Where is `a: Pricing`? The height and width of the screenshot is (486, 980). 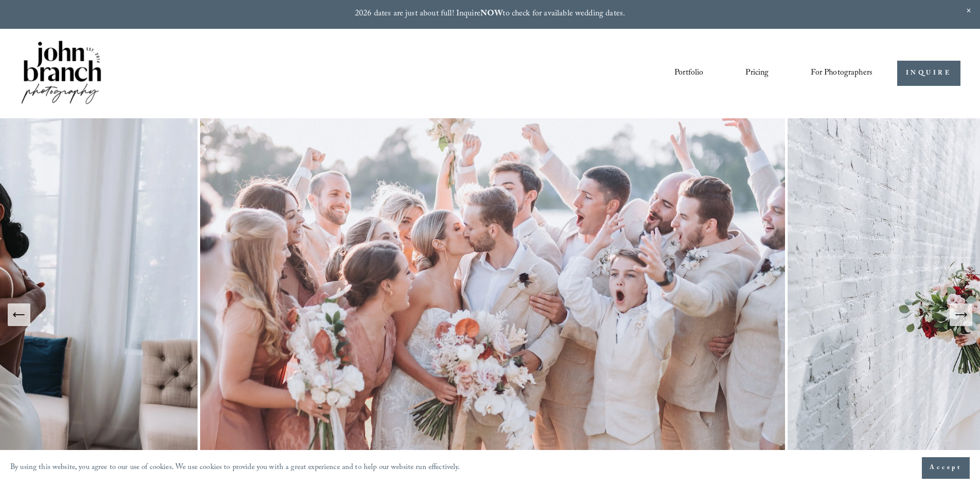 a: Pricing is located at coordinates (757, 73).